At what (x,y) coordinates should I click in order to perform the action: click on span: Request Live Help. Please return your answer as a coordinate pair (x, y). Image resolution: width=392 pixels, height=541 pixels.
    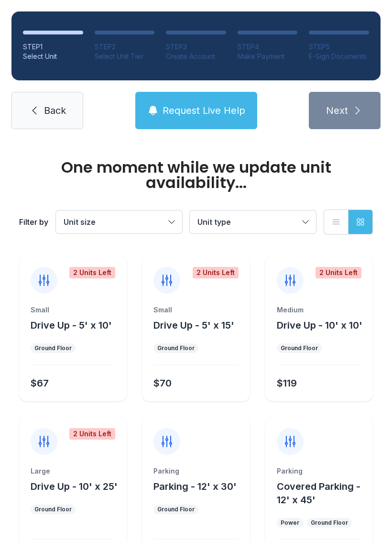
    Looking at the image, I should click on (204, 111).